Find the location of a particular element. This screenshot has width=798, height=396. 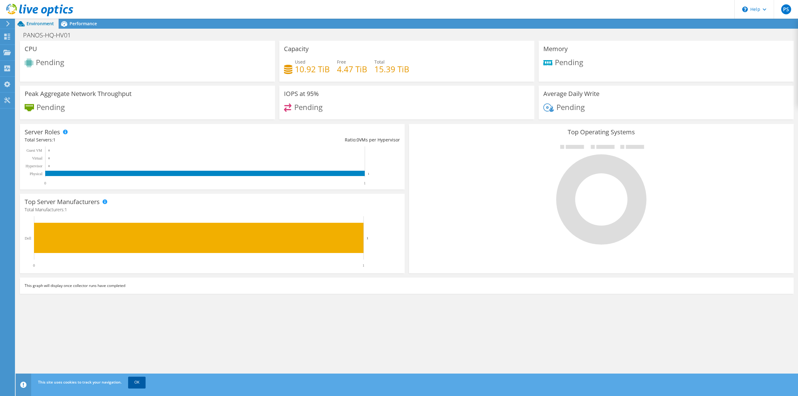

h3: Memory is located at coordinates (556, 49).